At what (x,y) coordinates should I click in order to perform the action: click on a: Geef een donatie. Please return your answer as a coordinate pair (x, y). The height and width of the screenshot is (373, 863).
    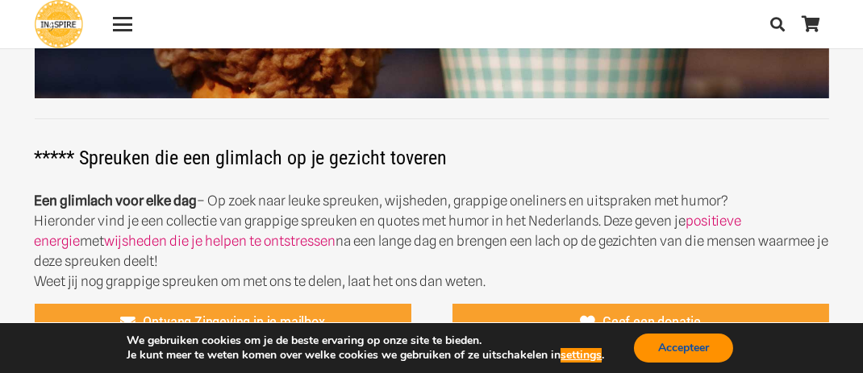
    Looking at the image, I should click on (640, 323).